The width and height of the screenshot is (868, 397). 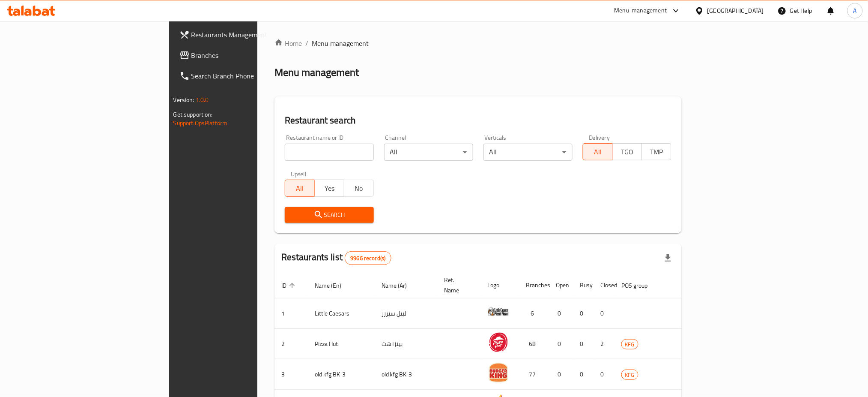 I want to click on th: Busy, so click(x=584, y=285).